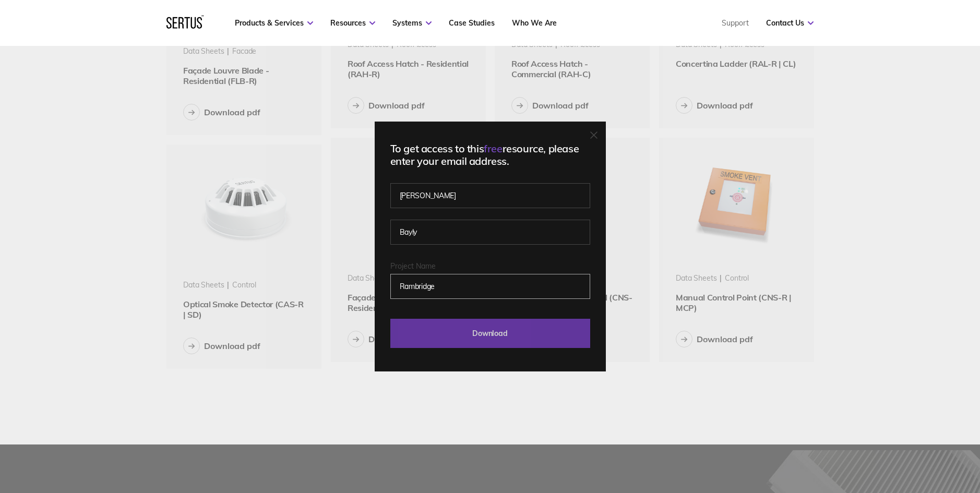  What do you see at coordinates (412, 23) in the screenshot?
I see `a: Systems` at bounding box center [412, 23].